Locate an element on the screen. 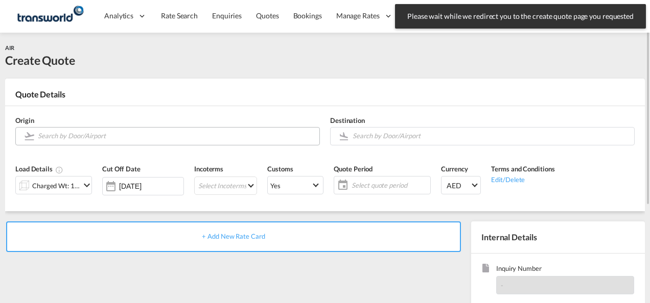 This screenshot has width=650, height=303. md-icon: icon-calendar is located at coordinates (340, 185).